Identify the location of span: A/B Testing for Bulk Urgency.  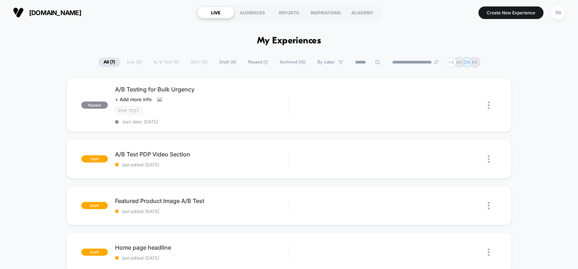
(202, 89).